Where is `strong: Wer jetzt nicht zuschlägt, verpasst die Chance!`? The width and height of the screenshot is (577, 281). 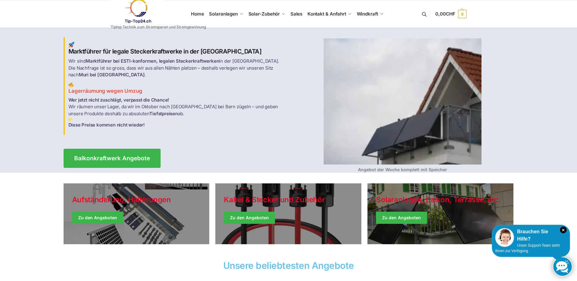 strong: Wer jetzt nicht zuschlägt, verpasst die Chance! is located at coordinates (119, 100).